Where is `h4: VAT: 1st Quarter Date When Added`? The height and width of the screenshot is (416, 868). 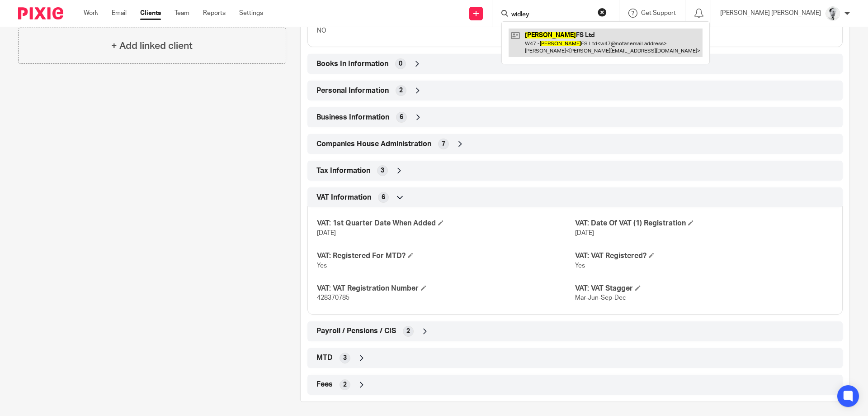
h4: VAT: 1st Quarter Date When Added is located at coordinates (446, 223).